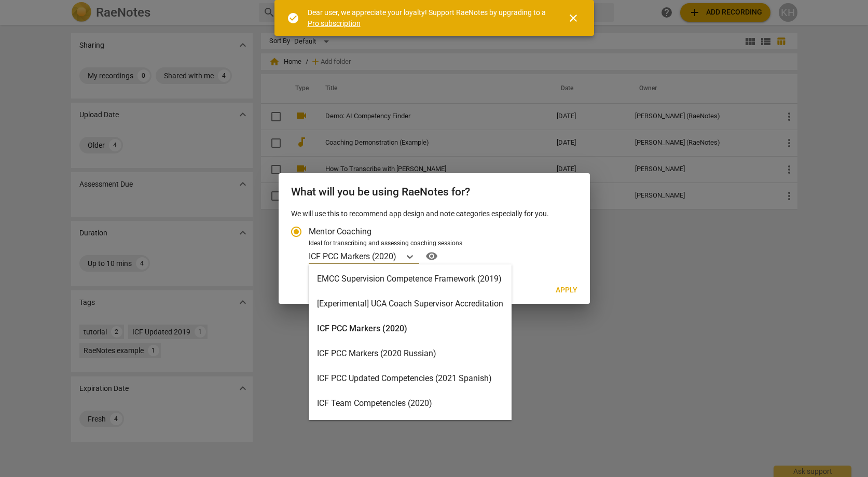  I want to click on span: visibility, so click(432, 256).